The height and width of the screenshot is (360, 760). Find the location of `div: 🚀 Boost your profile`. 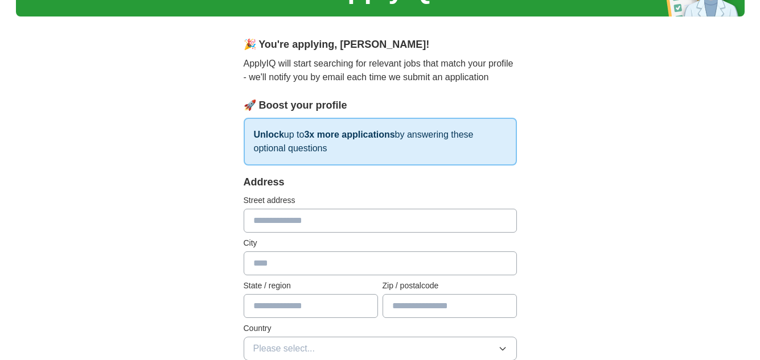

div: 🚀 Boost your profile is located at coordinates (380, 105).